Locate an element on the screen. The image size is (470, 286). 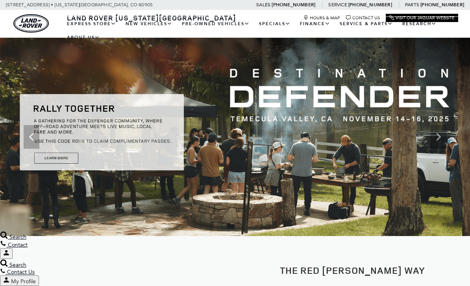
span: Sales is located at coordinates (264, 5).